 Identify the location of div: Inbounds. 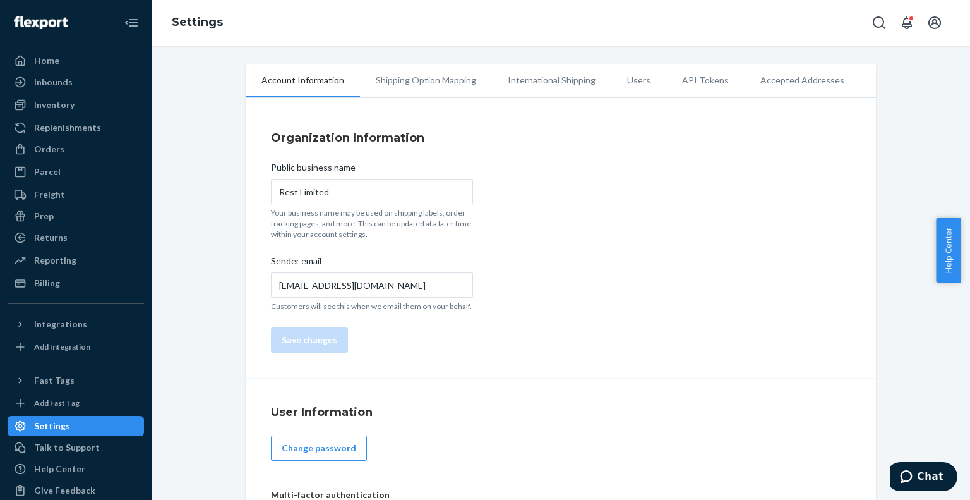
(53, 82).